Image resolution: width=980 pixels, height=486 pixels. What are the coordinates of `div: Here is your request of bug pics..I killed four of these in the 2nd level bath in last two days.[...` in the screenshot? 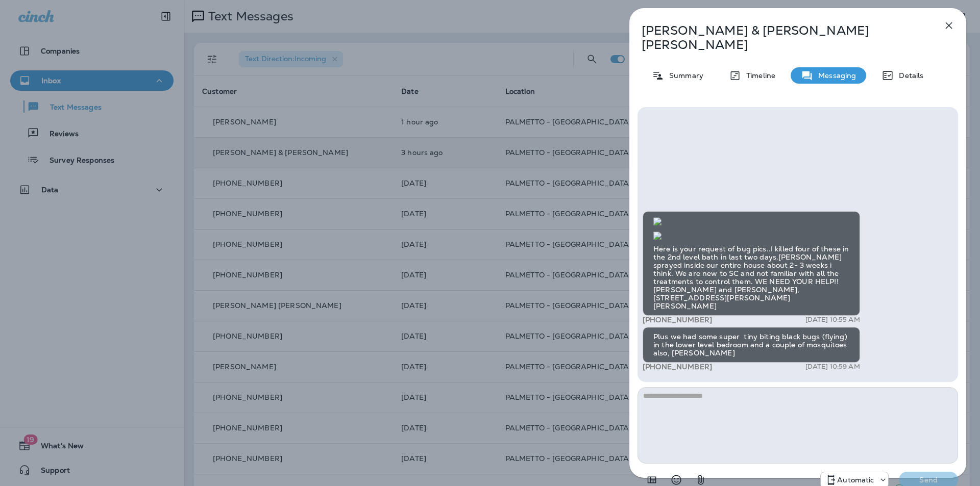 It's located at (752, 263).